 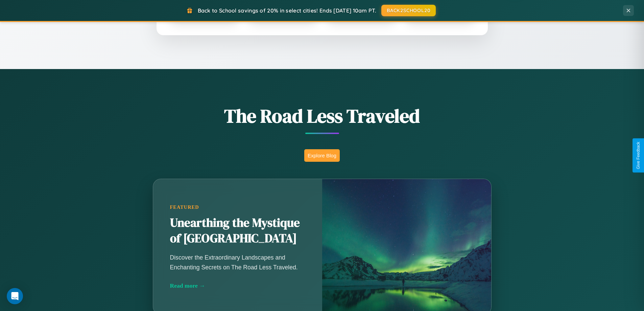 What do you see at coordinates (238, 262) in the screenshot?
I see `p: Discover the Extraordinary Landscapes and Enchanting Secrets on The Road Less Traveled.` at bounding box center [238, 262].